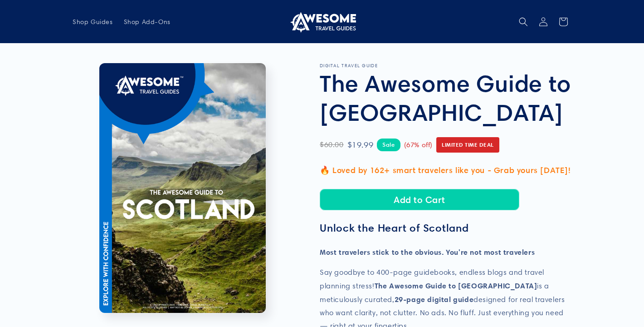  I want to click on span: Sale, so click(388, 144).